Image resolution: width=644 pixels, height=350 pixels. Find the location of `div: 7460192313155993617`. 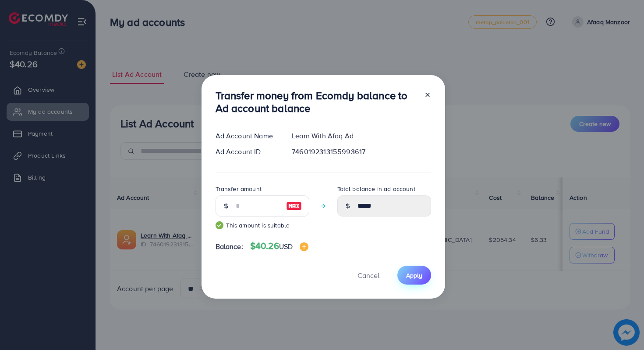

div: 7460192313155993617 is located at coordinates (361, 152).